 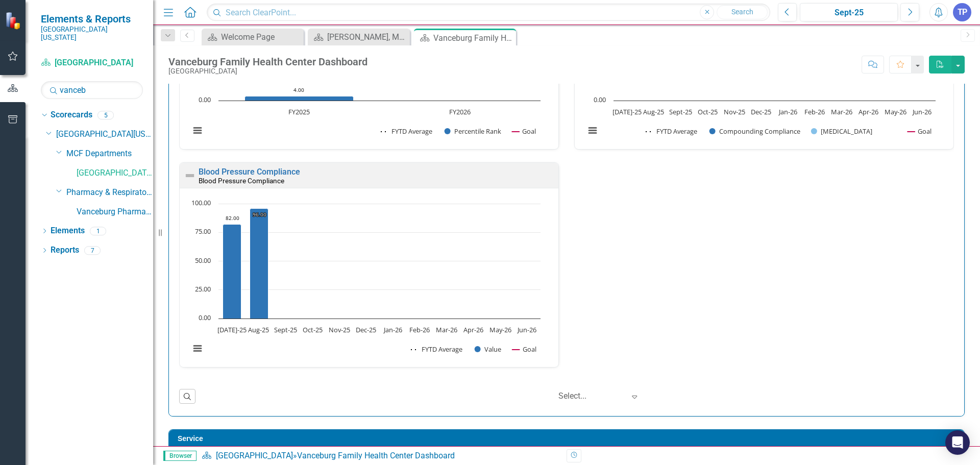 I want to click on text: 25.00, so click(x=202, y=289).